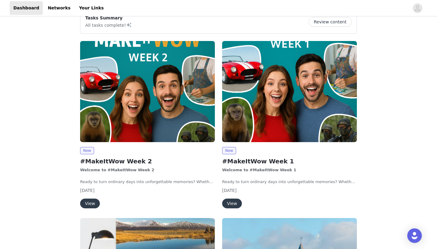  What do you see at coordinates (259, 170) in the screenshot?
I see `strong: Welcome to #MakeItWow Week 1` at bounding box center [259, 170].